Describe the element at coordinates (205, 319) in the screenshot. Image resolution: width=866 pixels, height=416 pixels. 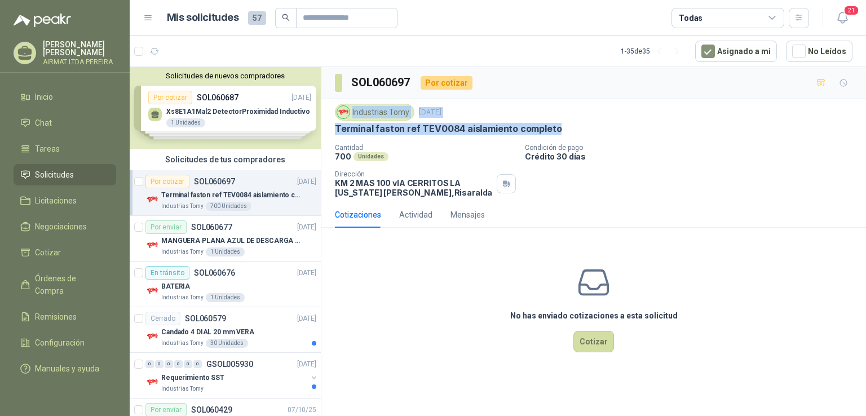
I see `p: SOL060579` at that location.